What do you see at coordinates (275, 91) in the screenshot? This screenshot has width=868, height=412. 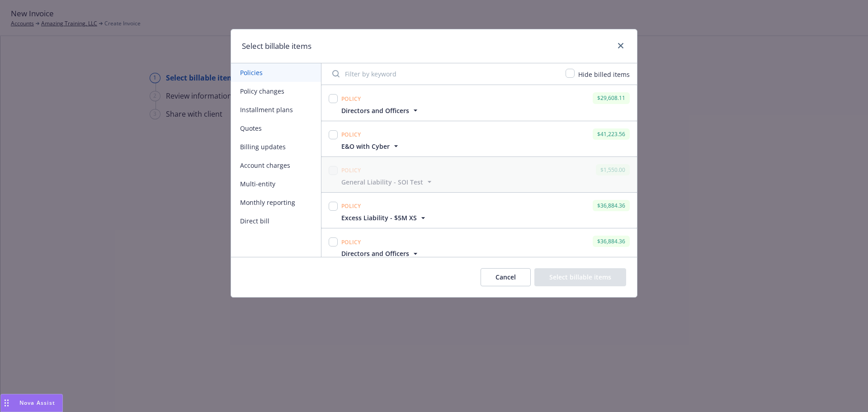 I see `button: Policy changes` at bounding box center [275, 91].